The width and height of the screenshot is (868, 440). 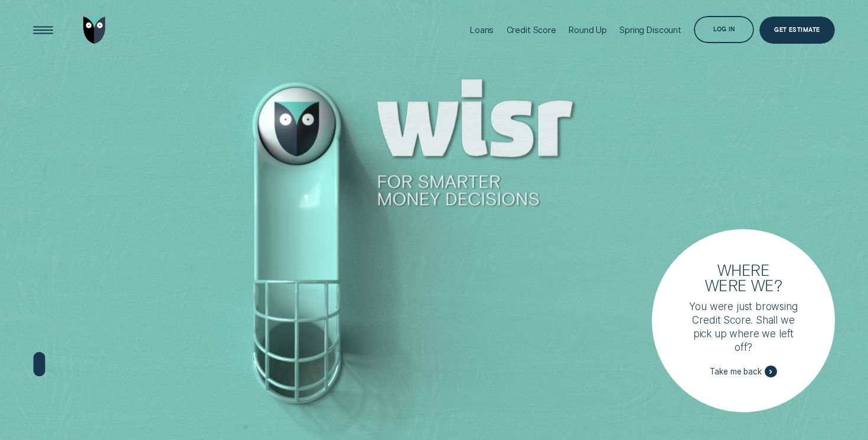 I want to click on button: Log in, so click(x=724, y=29).